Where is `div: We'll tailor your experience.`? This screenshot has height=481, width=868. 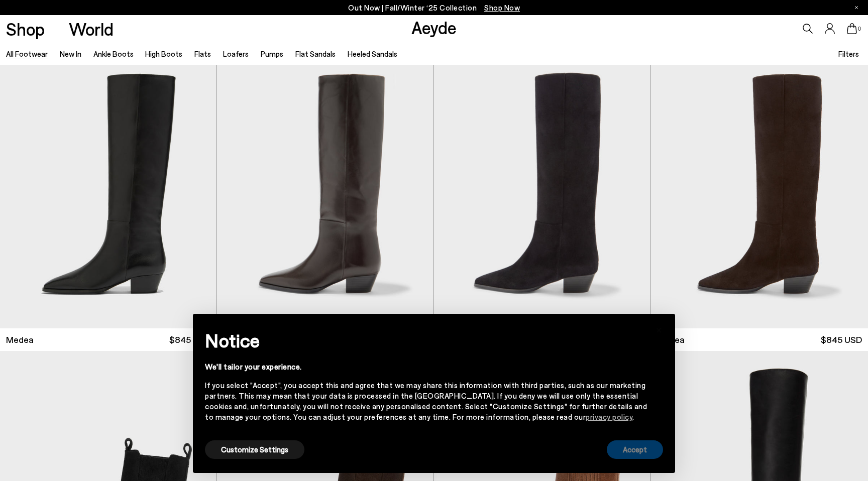 div: We'll tailor your experience. is located at coordinates (426, 367).